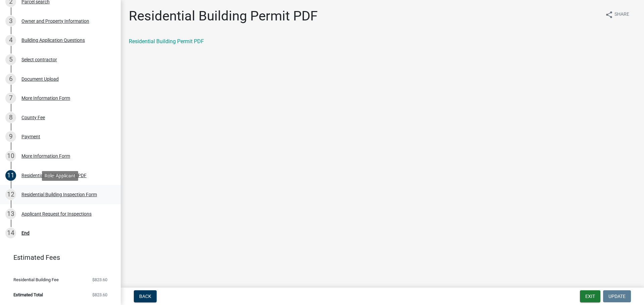 Image resolution: width=644 pixels, height=305 pixels. I want to click on div: Residential Building Permit PDF, so click(54, 176).